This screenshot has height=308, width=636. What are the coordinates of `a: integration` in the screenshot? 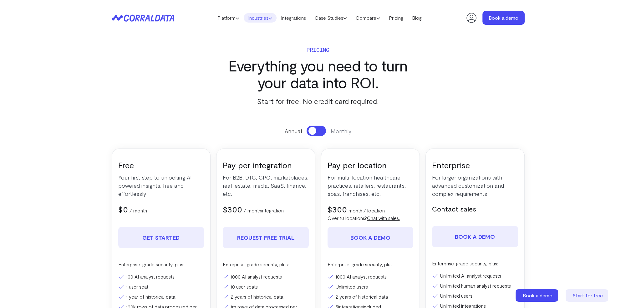 It's located at (273, 210).